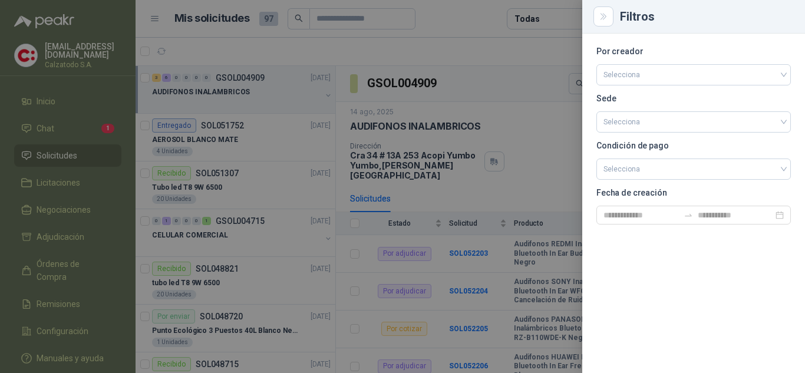 The width and height of the screenshot is (805, 373). I want to click on p: Condición de pago, so click(693, 146).